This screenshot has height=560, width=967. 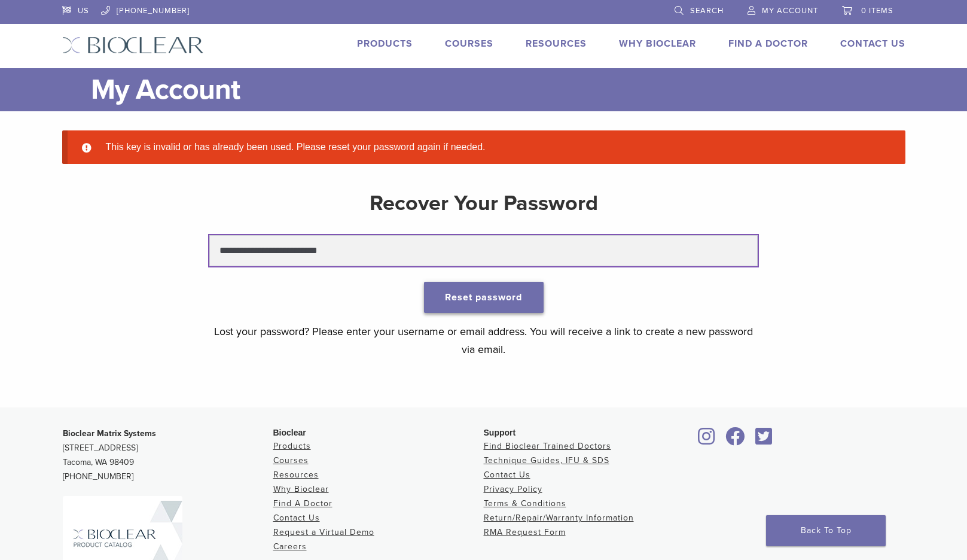 What do you see at coordinates (499, 90) in the screenshot?
I see `h1: My Account` at bounding box center [499, 90].